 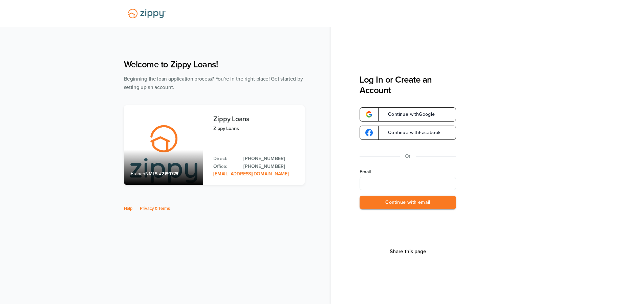 What do you see at coordinates (146, 13) in the screenshot?
I see `img: Lender Logo` at bounding box center [146, 13].